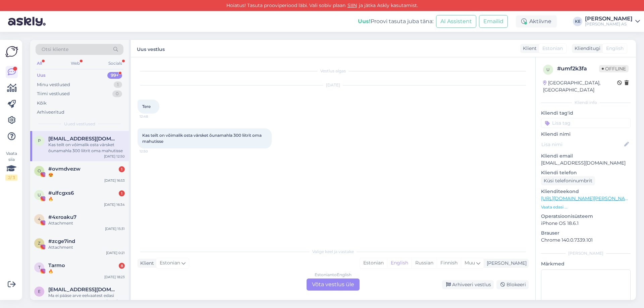 The image size is (644, 308). Describe the element at coordinates (470, 263) in the screenshot. I see `span: Muu` at that location.